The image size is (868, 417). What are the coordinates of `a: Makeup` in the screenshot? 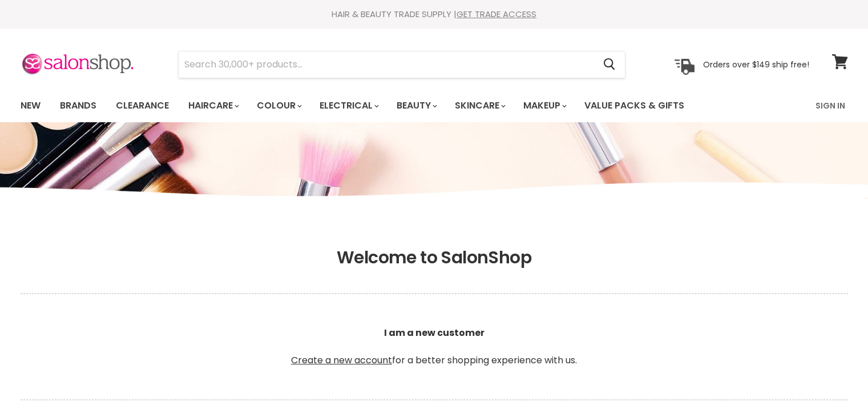 It's located at (544, 105).